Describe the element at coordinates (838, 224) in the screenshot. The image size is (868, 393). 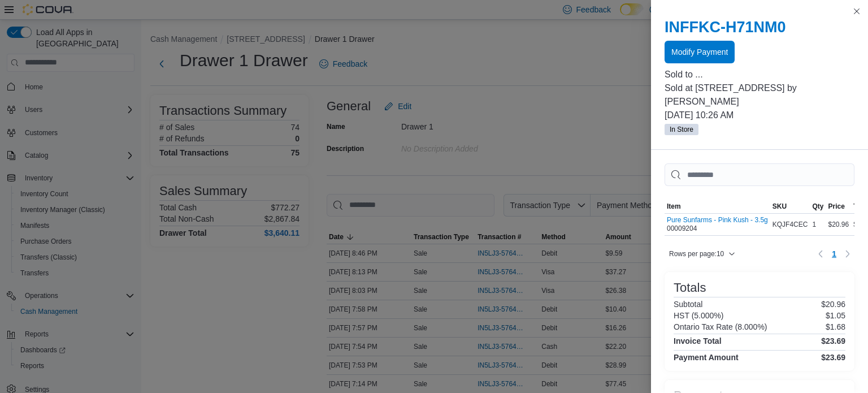
I see `div: $20.96` at that location.